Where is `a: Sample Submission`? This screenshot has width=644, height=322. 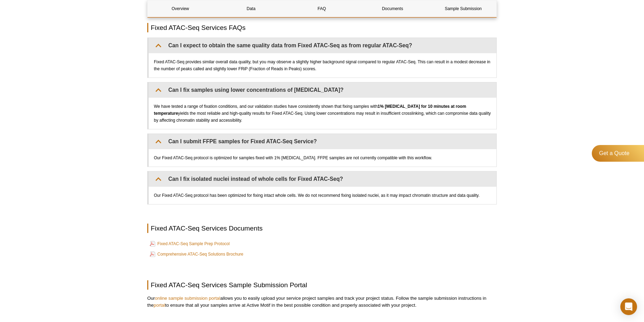
a: Sample Submission is located at coordinates (463, 9).